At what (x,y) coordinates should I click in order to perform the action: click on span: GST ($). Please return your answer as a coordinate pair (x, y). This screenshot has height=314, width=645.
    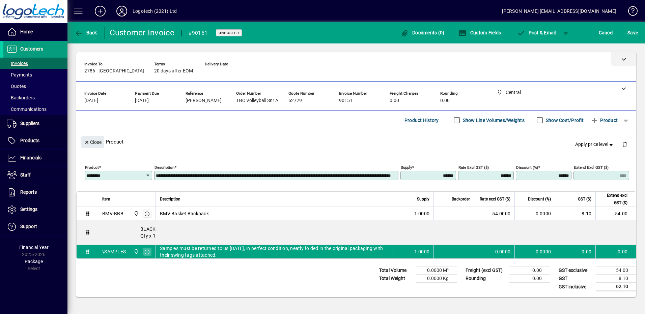
    Looking at the image, I should click on (585, 199).